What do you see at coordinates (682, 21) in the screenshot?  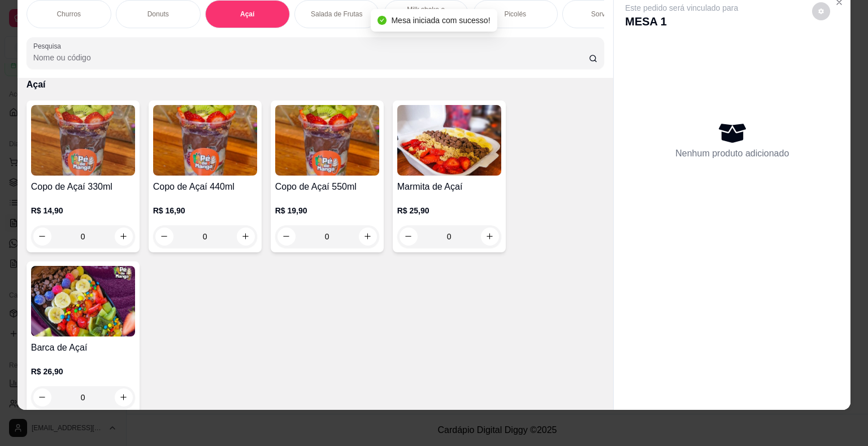 I see `p: MESA 1` at bounding box center [682, 21].